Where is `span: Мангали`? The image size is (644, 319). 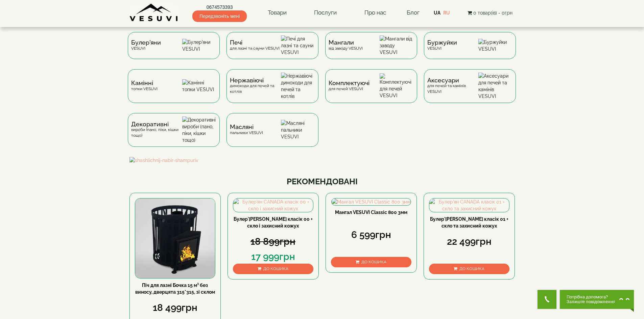
span: Мангали is located at coordinates (345, 42).